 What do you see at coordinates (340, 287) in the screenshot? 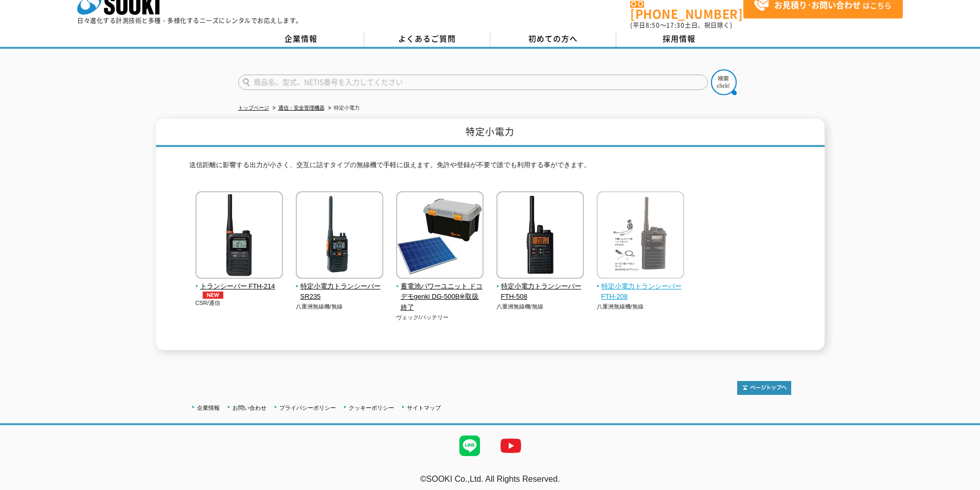
I see `a: 特定小電力トランシーバー SR235` at bounding box center [340, 287].